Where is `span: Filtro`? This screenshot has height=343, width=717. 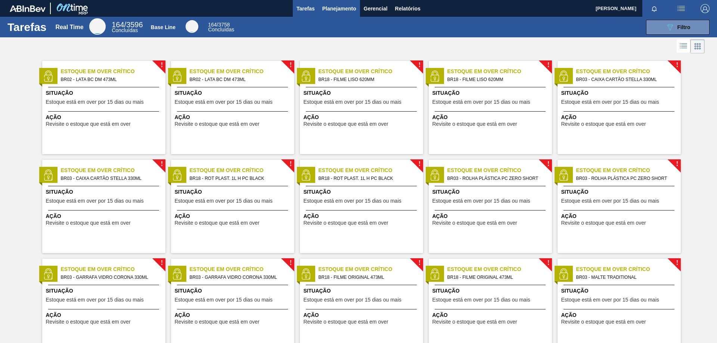 span: Filtro is located at coordinates (684, 27).